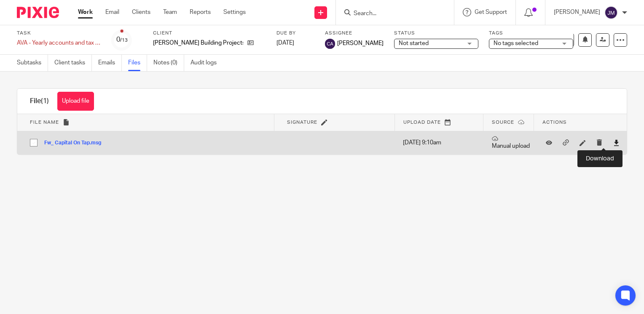  Describe the element at coordinates (73, 63) in the screenshot. I see `a: Client tasks` at that location.